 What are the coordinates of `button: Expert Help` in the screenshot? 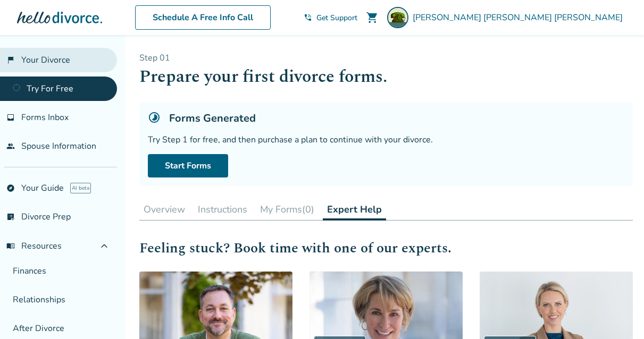 It's located at (354, 209).